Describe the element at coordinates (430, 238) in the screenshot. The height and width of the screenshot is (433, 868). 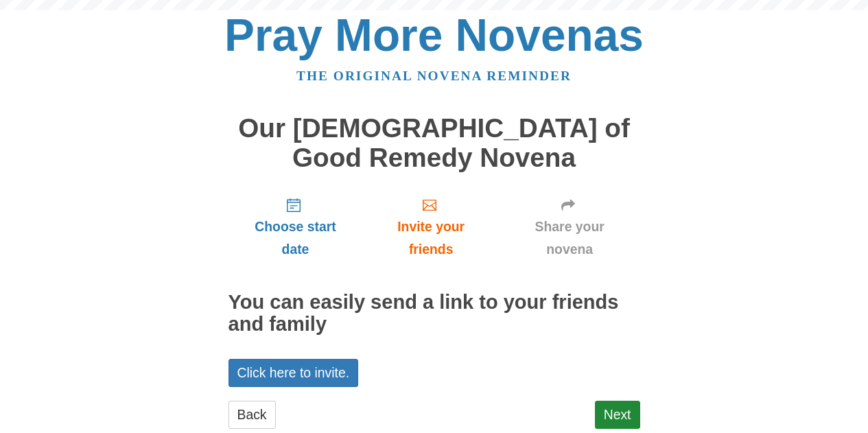
I see `span: Invite your friends` at that location.